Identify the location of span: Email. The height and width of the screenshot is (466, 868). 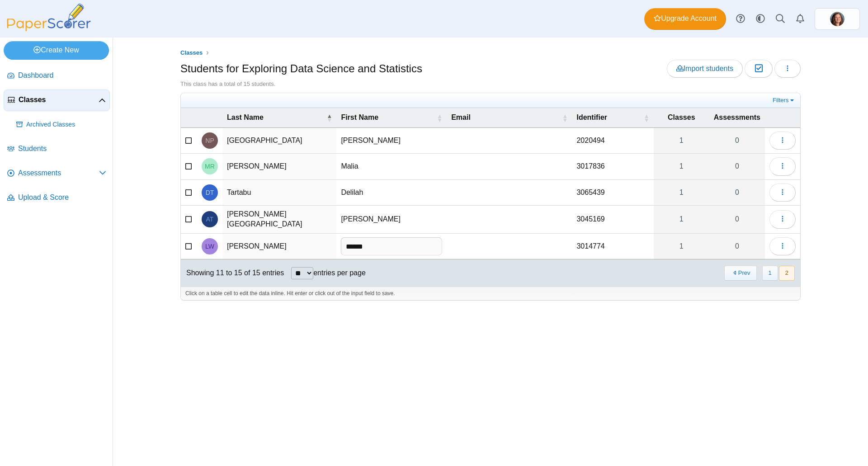
(505, 117).